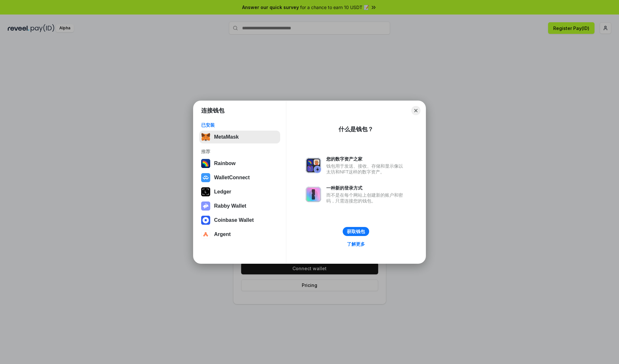 Image resolution: width=619 pixels, height=364 pixels. What do you see at coordinates (225, 164) in the screenshot?
I see `div: Rainbow` at bounding box center [225, 164].